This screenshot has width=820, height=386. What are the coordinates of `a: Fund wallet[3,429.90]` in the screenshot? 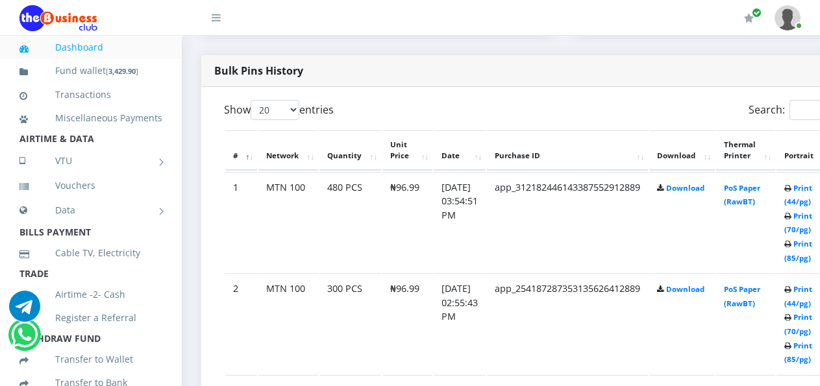 It's located at (91, 71).